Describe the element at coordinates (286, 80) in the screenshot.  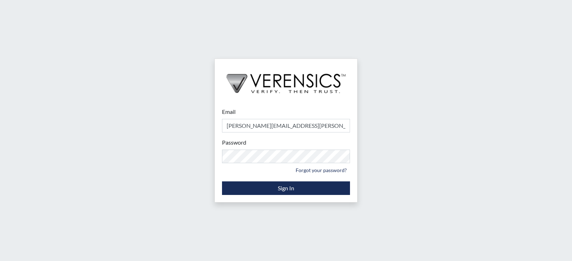
I see `img: logo-wide-black.2aad4157.png` at that location.